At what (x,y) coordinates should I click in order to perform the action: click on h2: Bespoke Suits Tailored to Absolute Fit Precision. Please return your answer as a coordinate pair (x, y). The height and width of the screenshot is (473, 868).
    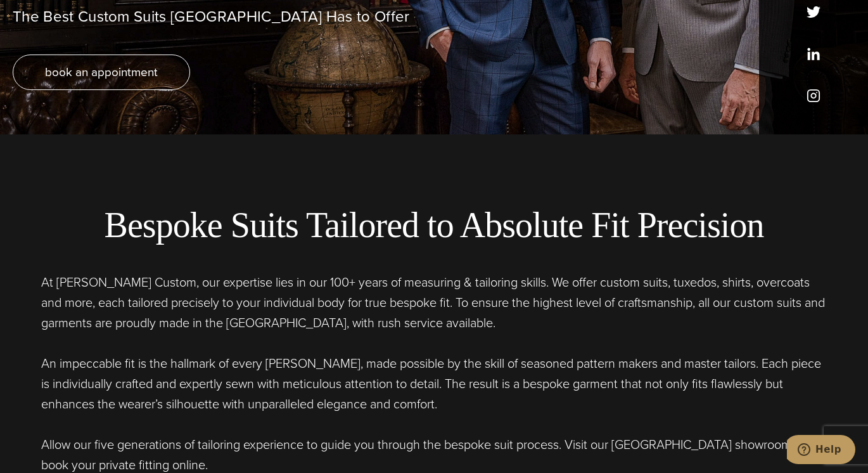
    Looking at the image, I should click on (434, 225).